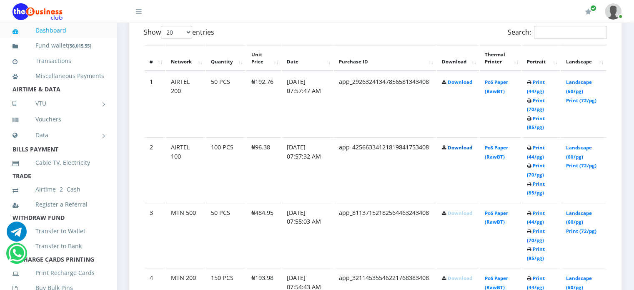  What do you see at coordinates (58, 76) in the screenshot?
I see `a: Miscellaneous Payments` at bounding box center [58, 76].